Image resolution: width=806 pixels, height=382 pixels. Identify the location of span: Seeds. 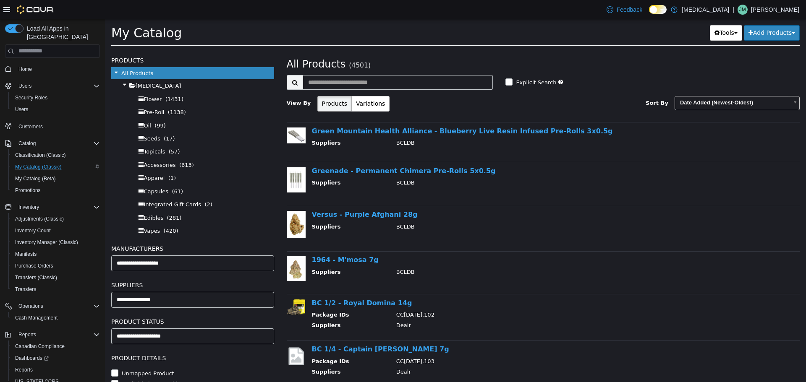
(47, 119).